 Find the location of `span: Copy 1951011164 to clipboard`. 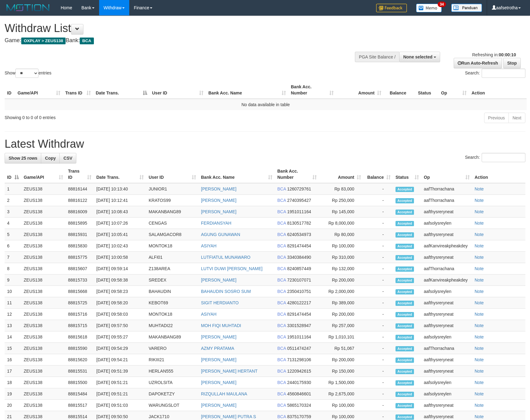

span: Copy 1951011164 to clipboard is located at coordinates (299, 212).